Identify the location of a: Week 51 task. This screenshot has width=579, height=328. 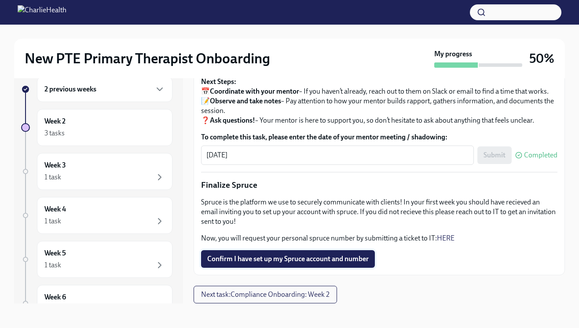
(97, 260).